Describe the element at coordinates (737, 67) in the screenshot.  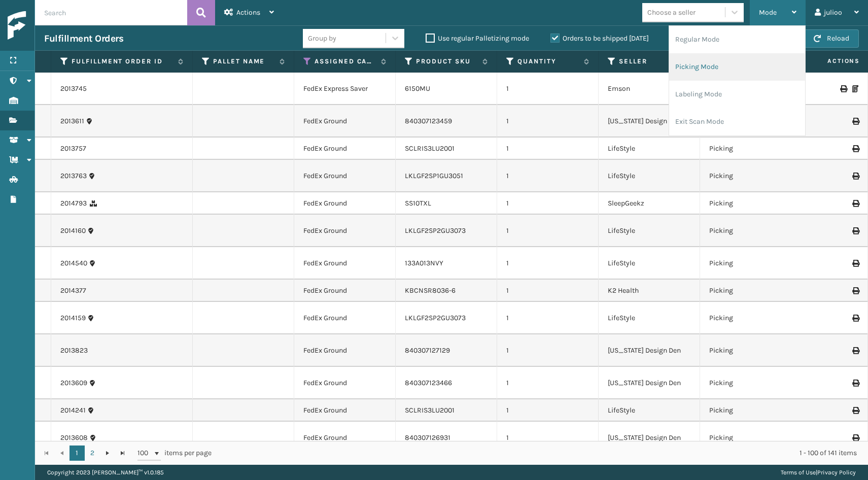
I see `li: Picking Mode` at that location.